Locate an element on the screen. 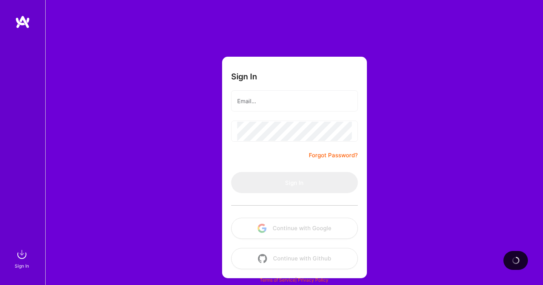 The image size is (543, 285). img: loading is located at coordinates (516, 260).